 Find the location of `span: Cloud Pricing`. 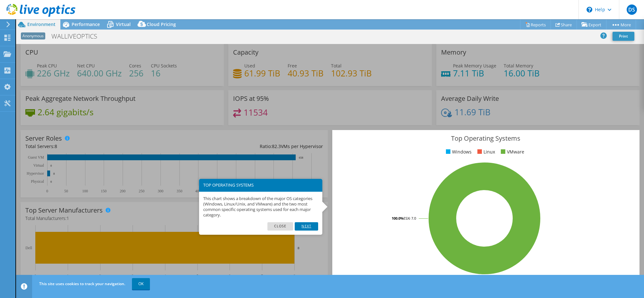

span: Cloud Pricing is located at coordinates (161, 24).